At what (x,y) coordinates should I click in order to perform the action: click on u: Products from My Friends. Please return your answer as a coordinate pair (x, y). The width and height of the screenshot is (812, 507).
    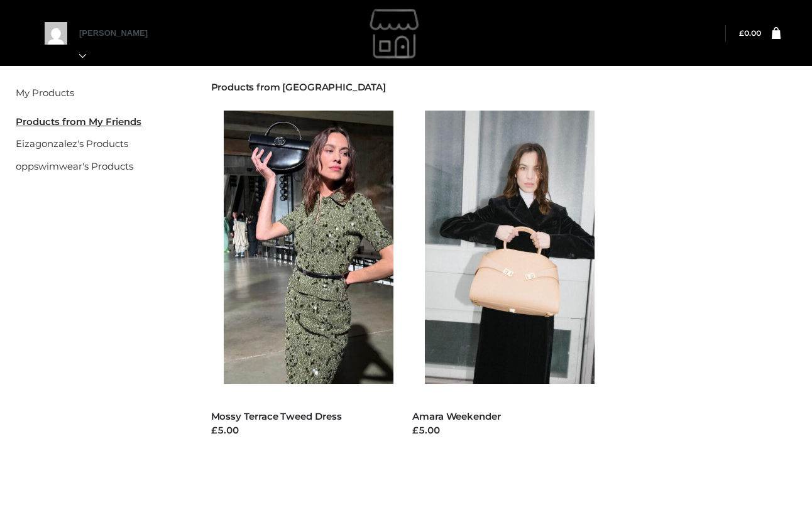
    Looking at the image, I should click on (79, 121).